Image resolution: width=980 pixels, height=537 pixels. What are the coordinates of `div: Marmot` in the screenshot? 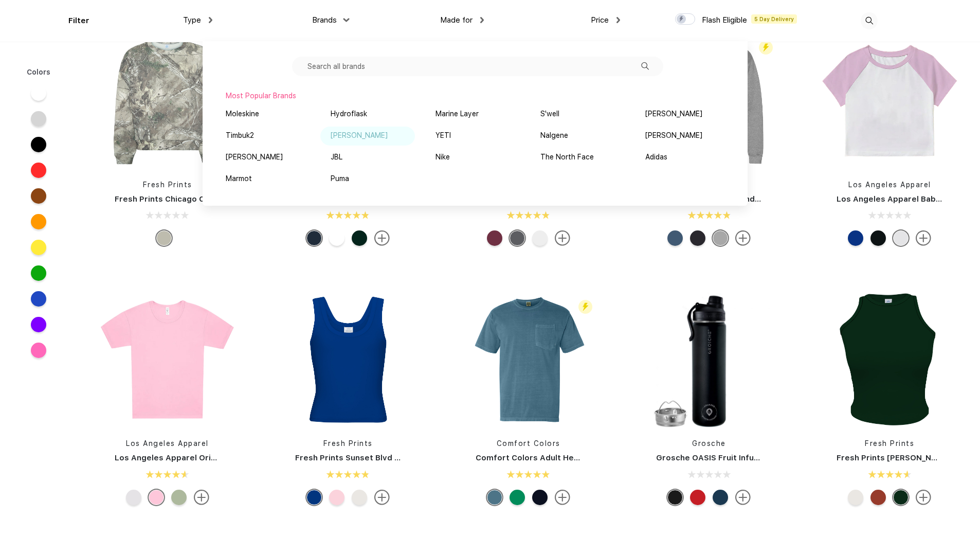 It's located at (238, 179).